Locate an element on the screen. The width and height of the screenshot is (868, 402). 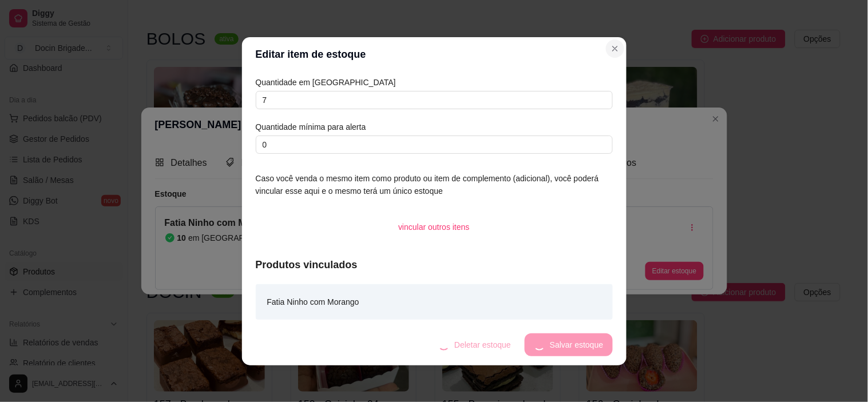
button: vincular outros itens is located at coordinates (434, 227).